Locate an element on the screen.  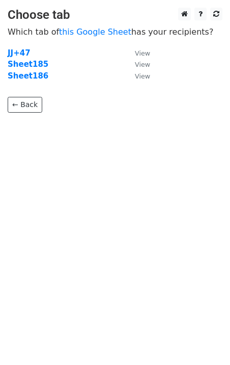
a: this Google Sheet is located at coordinates (95, 32).